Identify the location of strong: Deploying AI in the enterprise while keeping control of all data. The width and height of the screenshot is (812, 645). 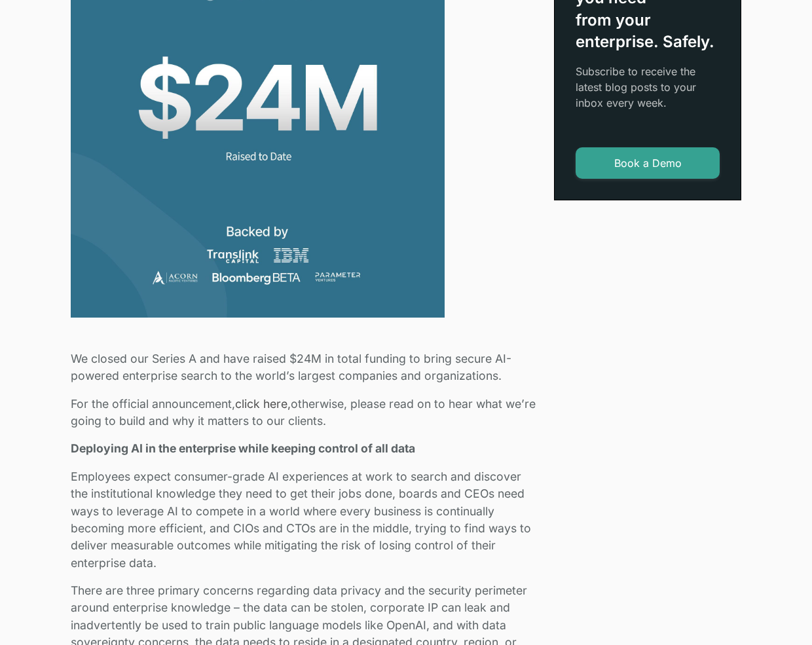
(243, 448).